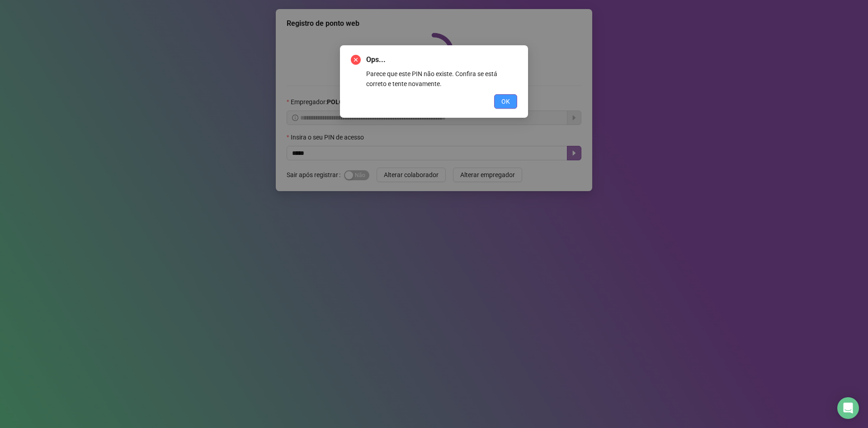 The width and height of the screenshot is (868, 428). What do you see at coordinates (505, 101) in the screenshot?
I see `button: OK` at bounding box center [505, 101].